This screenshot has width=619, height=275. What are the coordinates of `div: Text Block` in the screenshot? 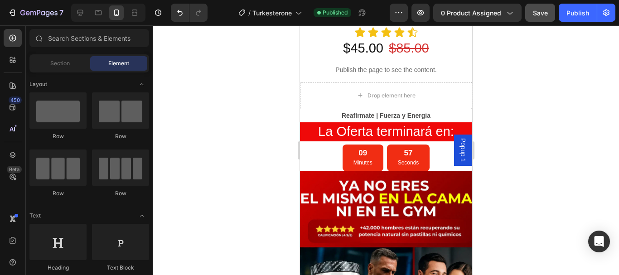 It's located at (121, 268).